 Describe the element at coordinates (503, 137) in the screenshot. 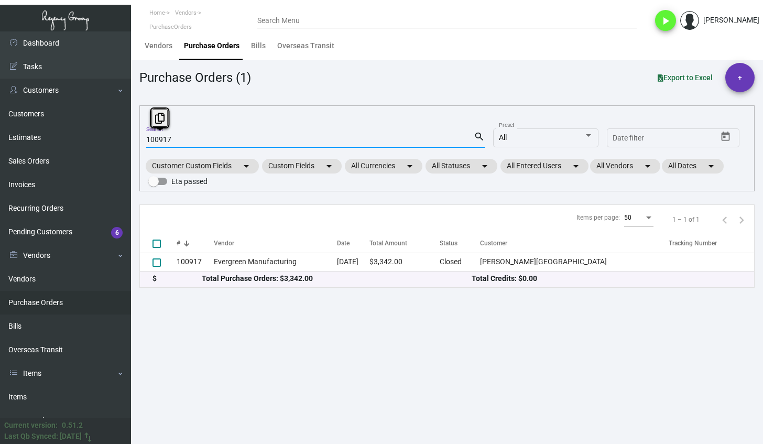

I see `span: All` at that location.